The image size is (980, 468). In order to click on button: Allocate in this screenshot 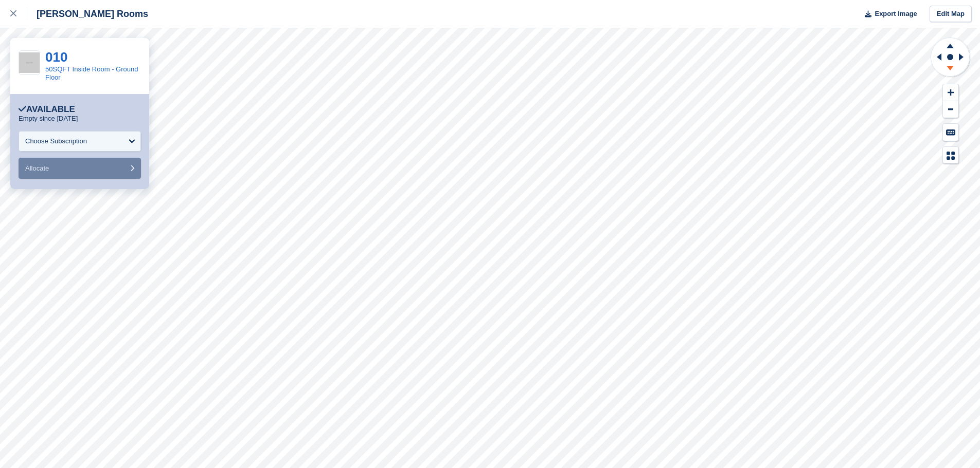, I will do `click(80, 168)`.